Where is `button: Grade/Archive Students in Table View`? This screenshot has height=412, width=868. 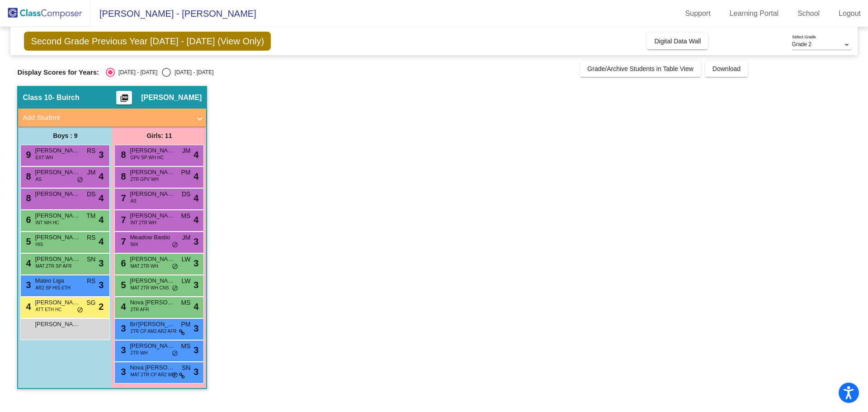 button: Grade/Archive Students in Table View is located at coordinates (640, 68).